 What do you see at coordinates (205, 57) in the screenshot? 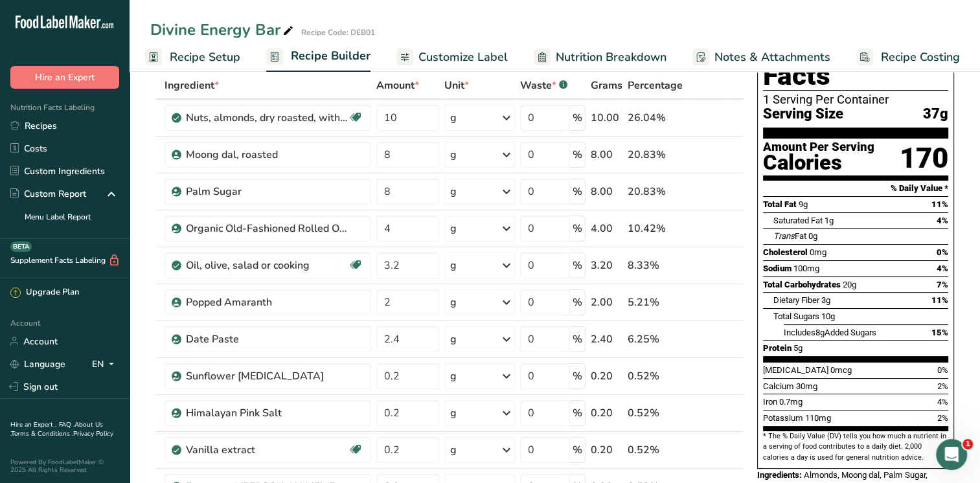
I see `span: Recipe Setup` at bounding box center [205, 57].